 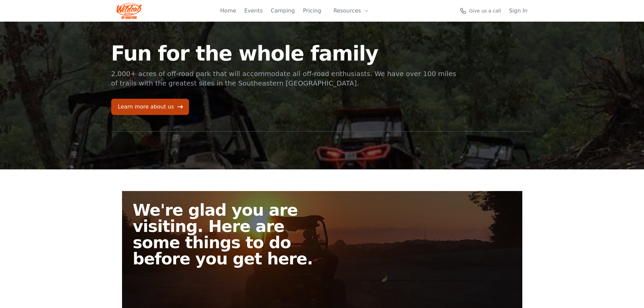 I want to click on a: Camping, so click(x=283, y=11).